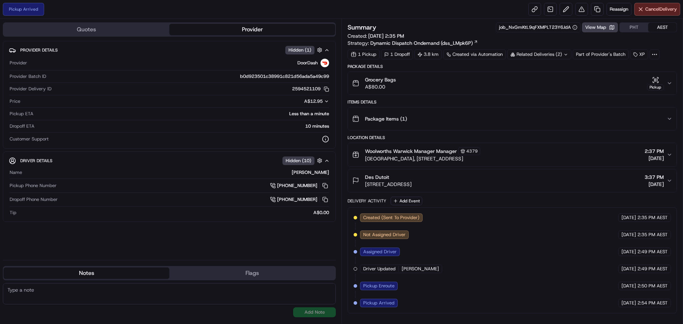  I want to click on div: Created via Automation, so click(475, 54).